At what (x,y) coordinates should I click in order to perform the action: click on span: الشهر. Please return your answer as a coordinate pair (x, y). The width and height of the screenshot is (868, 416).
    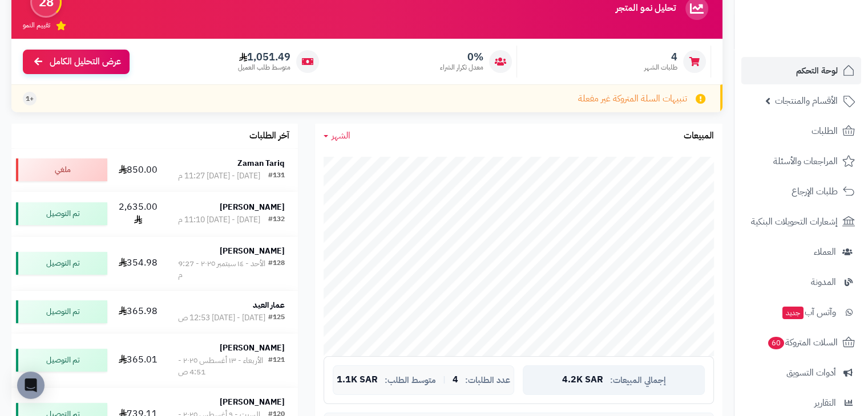
    Looking at the image, I should click on (340, 136).